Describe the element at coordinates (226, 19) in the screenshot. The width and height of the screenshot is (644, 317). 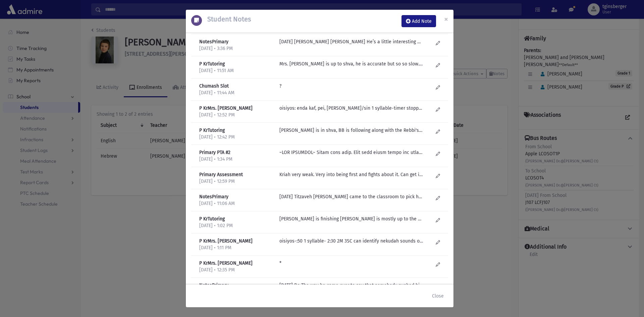
I see `h5: Student Notes` at that location.